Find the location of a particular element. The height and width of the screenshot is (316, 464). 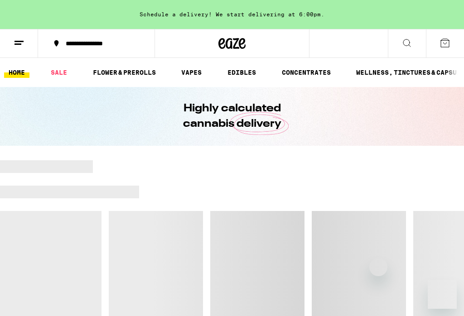

a: SALE is located at coordinates (59, 73).